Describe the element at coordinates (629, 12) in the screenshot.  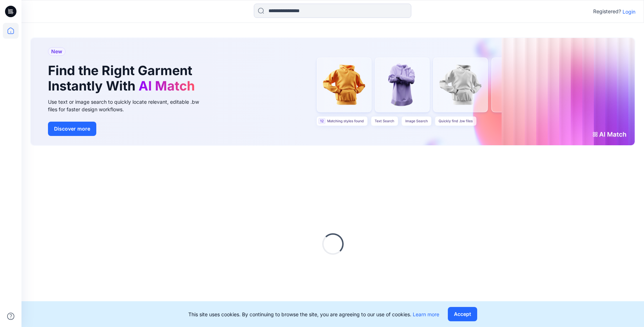
I see `p: Login` at that location.